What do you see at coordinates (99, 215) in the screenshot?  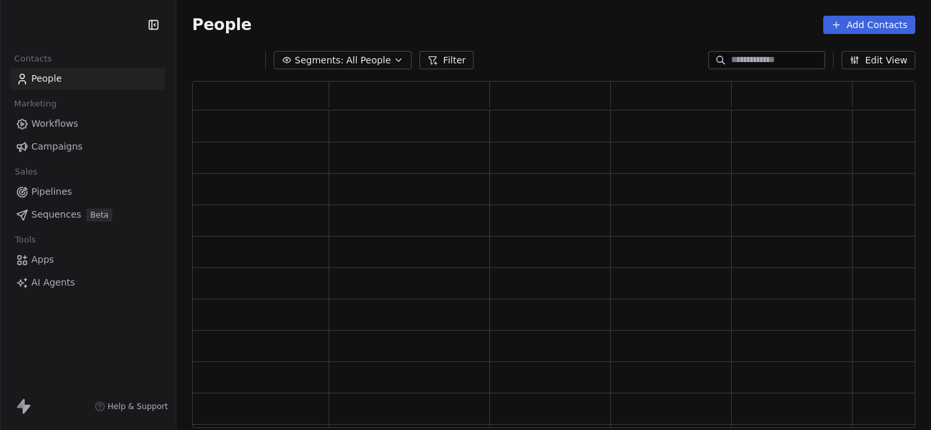 I see `span: Beta` at bounding box center [99, 215].